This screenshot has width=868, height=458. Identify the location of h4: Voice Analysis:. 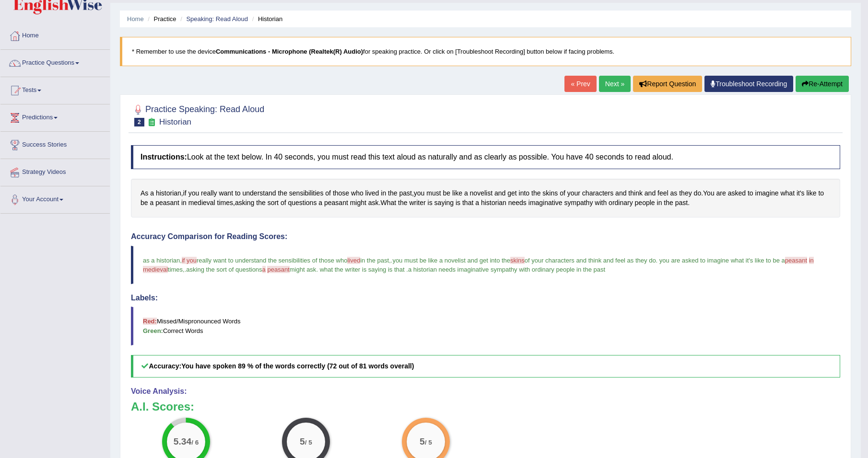
(485, 392).